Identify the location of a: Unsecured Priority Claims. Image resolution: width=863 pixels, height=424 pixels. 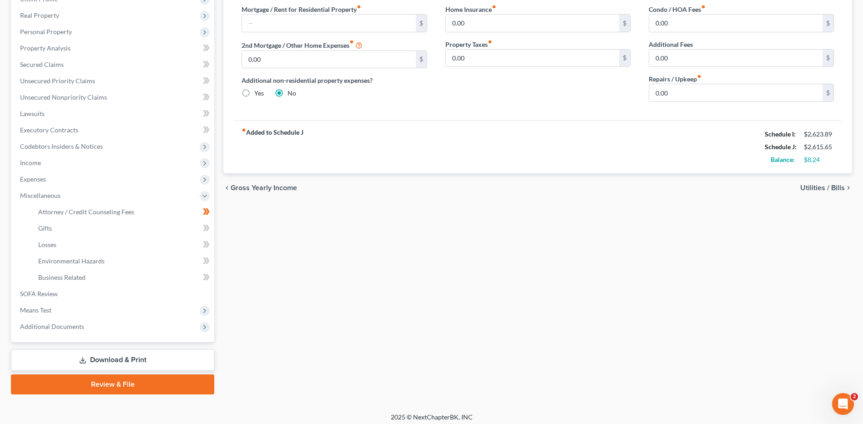
(113, 81).